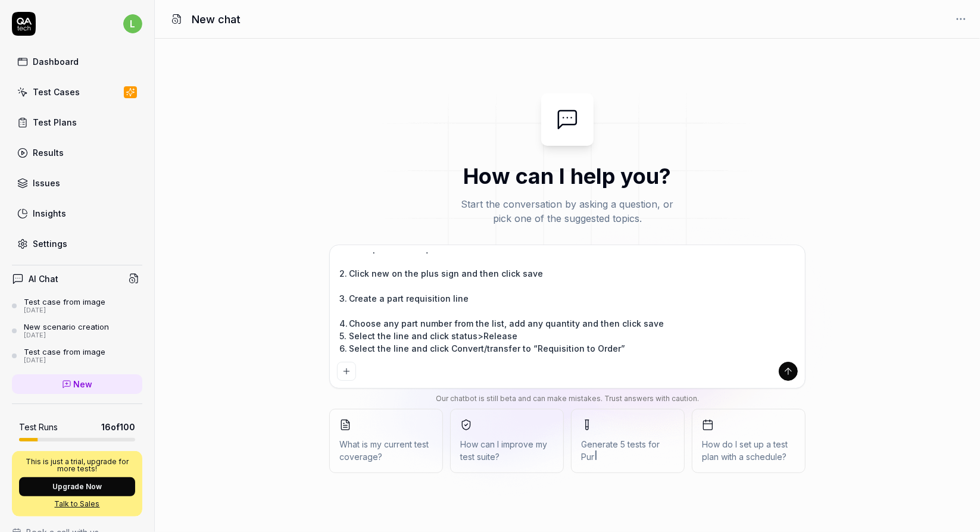 The image size is (980, 532). I want to click on span: Pur, so click(587, 456).